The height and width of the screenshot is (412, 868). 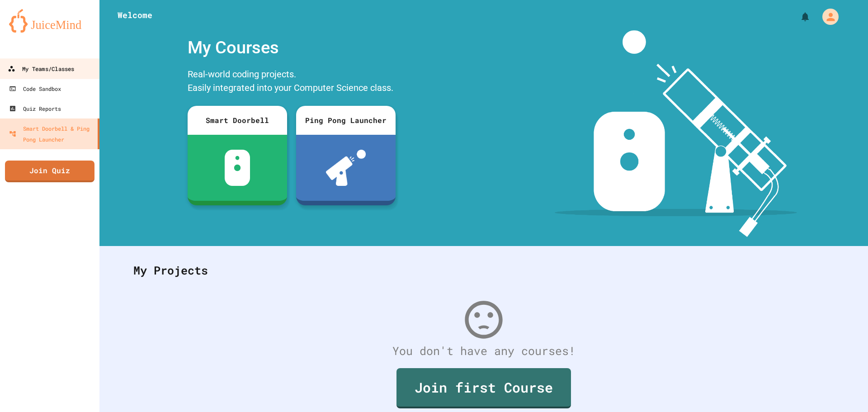 What do you see at coordinates (676, 133) in the screenshot?
I see `img: banner-image-my-projects.png` at bounding box center [676, 133].